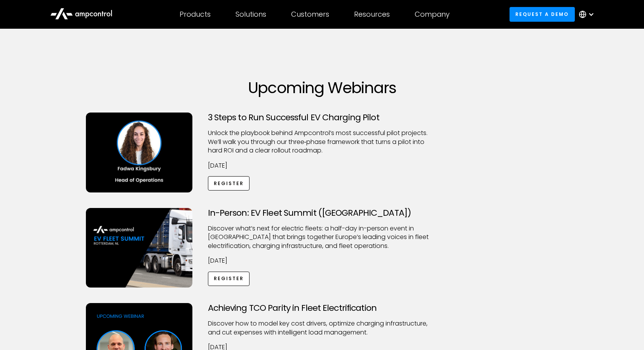 This screenshot has width=644, height=350. Describe the element at coordinates (322, 328) in the screenshot. I see `p: Discover how to model key cost drivers, optimize charging infrastructure, and cut expenses with i...` at that location.